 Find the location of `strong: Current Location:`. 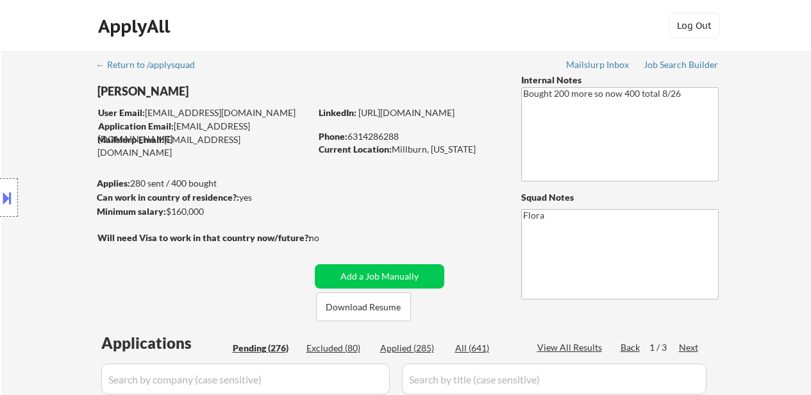

strong: Current Location: is located at coordinates (355, 149).